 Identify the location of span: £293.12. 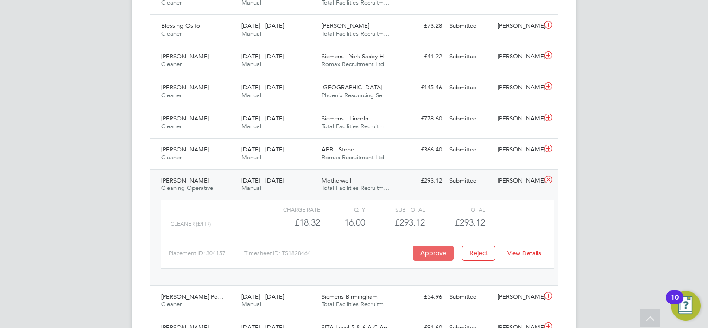
(470, 223).